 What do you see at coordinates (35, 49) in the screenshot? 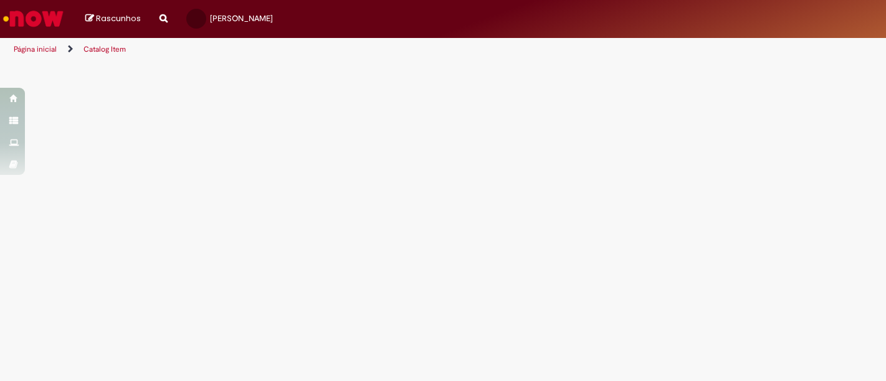
I see `a: Página inicial` at bounding box center [35, 49].